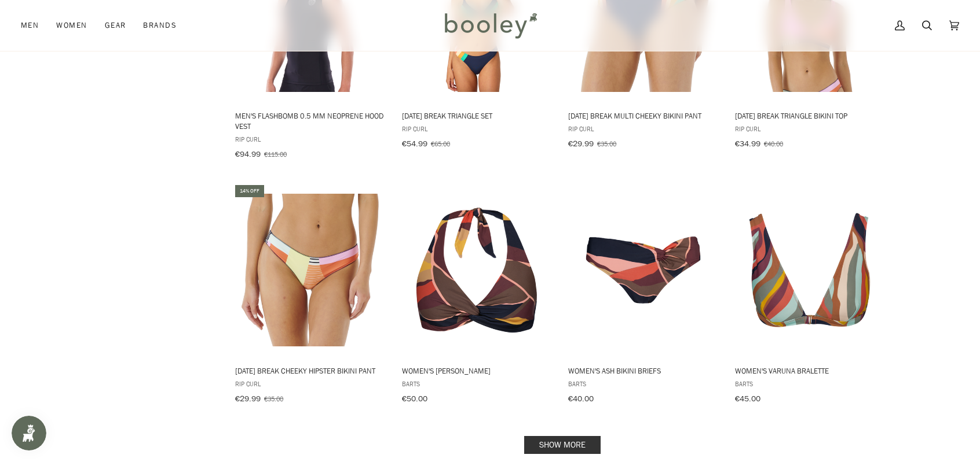 The height and width of the screenshot is (462, 980). Describe the element at coordinates (29, 26) in the screenshot. I see `span: Men` at that location.